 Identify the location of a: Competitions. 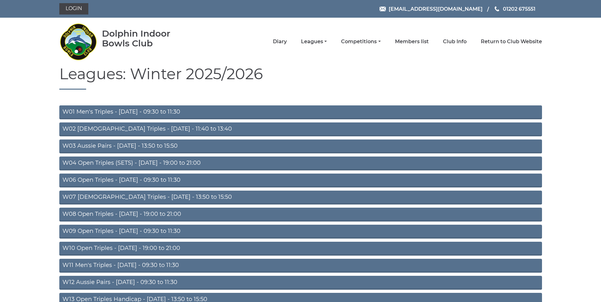
(361, 42).